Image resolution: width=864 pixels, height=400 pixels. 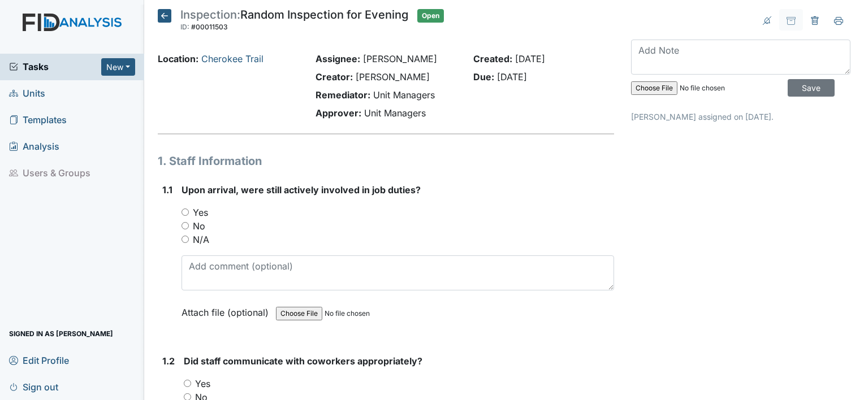 I want to click on a: Tasks, so click(x=55, y=67).